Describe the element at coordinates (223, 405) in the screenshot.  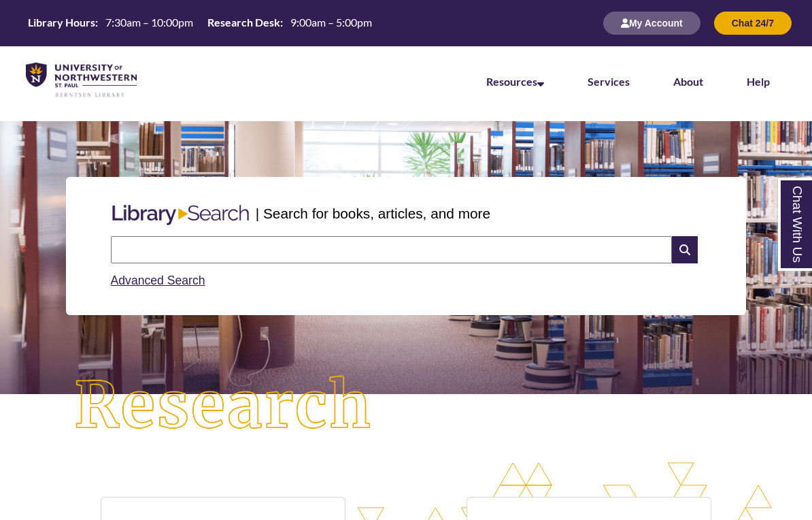
I see `img: Research` at that location.